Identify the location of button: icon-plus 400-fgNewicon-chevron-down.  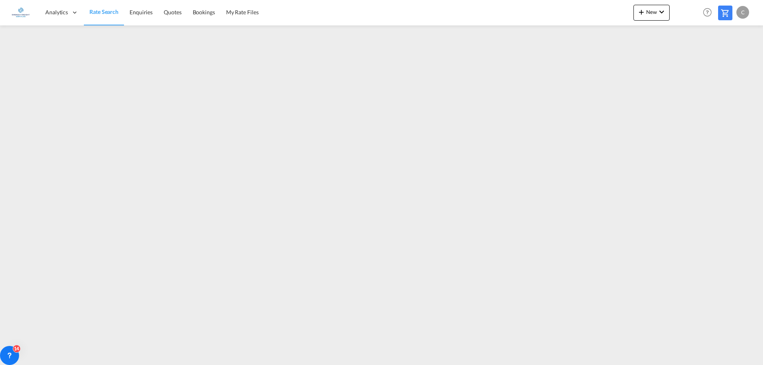
(652, 13).